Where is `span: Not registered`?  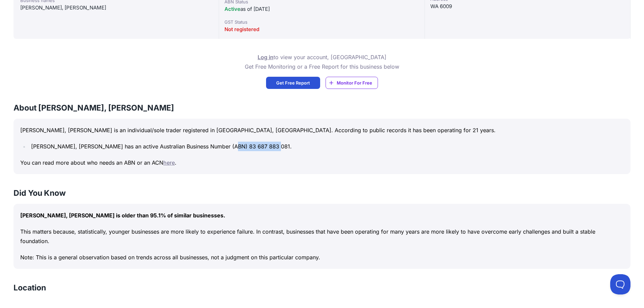
span: Not registered is located at coordinates (242, 29).